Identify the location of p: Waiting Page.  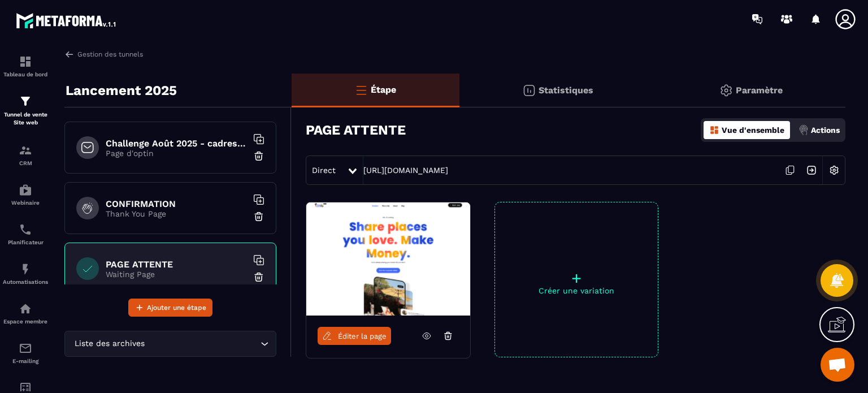
(176, 274).